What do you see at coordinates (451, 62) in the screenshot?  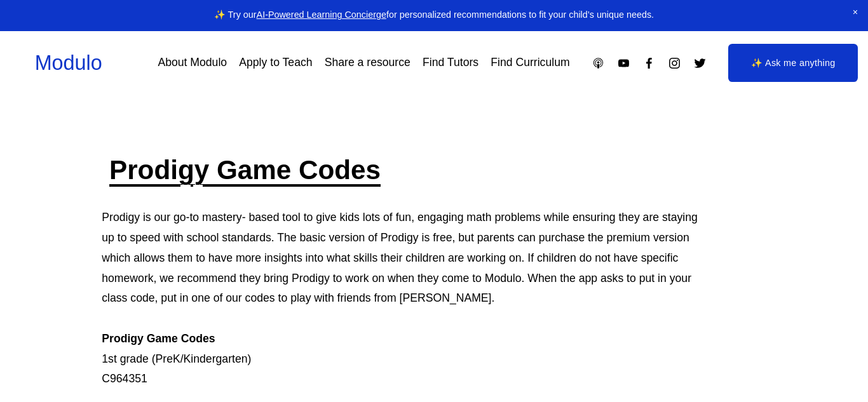 I see `a: Find Tutors` at bounding box center [451, 62].